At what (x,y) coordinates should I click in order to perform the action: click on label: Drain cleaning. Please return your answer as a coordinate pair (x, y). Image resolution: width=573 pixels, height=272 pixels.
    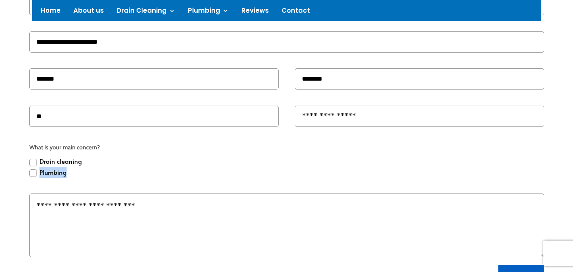
    Looking at the image, I should click on (56, 161).